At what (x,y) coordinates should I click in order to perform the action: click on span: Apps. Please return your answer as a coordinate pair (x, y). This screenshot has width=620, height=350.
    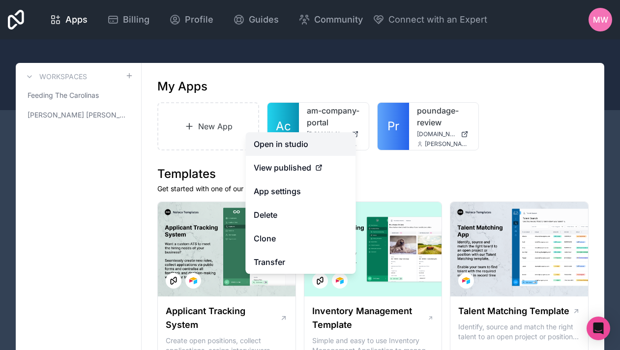
    Looking at the image, I should click on (76, 20).